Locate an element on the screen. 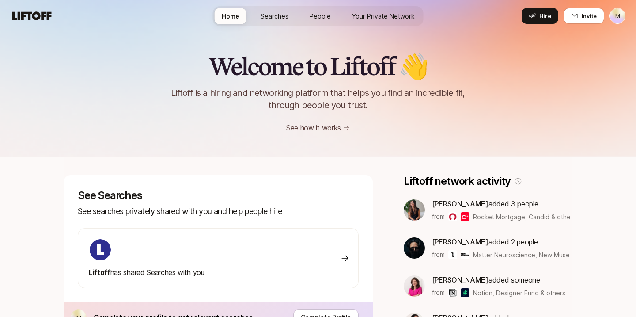 This screenshot has height=317, width=636. p: Liftoff network activity is located at coordinates (457, 181).